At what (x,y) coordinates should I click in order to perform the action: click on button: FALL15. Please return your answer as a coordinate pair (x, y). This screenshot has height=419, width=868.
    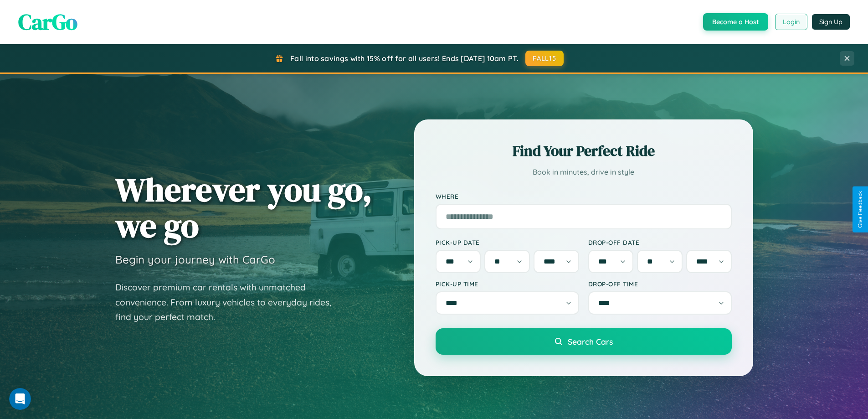
    Looking at the image, I should click on (544, 58).